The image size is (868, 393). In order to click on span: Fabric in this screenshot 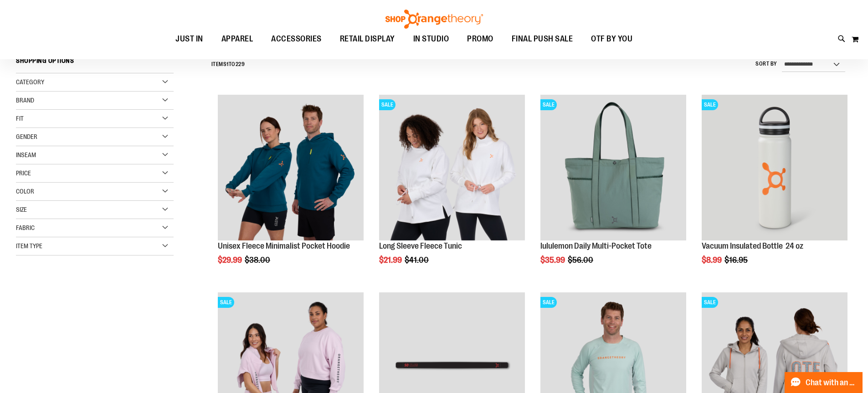, I will do `click(25, 228)`.